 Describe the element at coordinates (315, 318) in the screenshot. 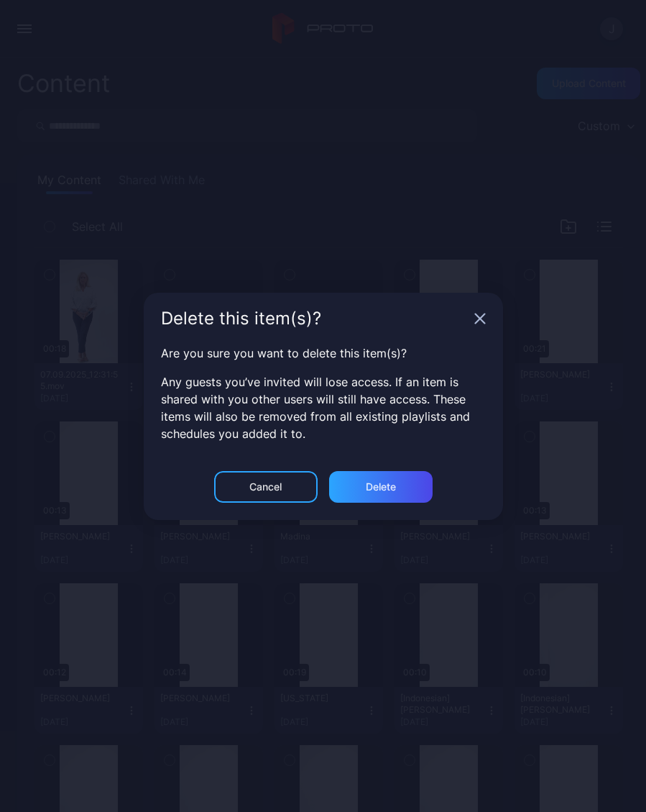

I see `div: Delete this item(s)?` at that location.